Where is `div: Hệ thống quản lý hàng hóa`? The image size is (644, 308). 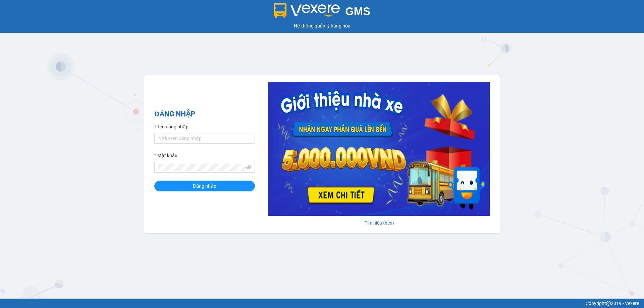 div: Hệ thống quản lý hàng hóa is located at coordinates (322, 26).